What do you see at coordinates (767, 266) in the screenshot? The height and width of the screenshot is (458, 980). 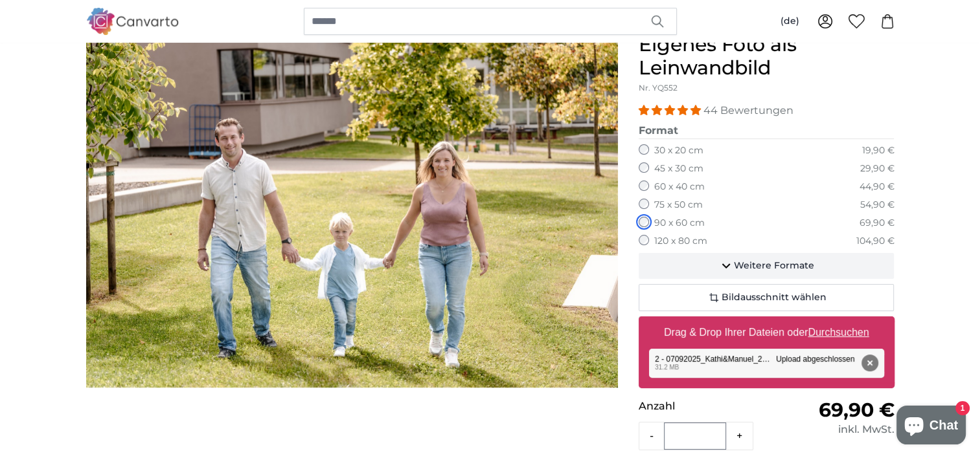 I see `button: Weitere Formate` at bounding box center [767, 266].